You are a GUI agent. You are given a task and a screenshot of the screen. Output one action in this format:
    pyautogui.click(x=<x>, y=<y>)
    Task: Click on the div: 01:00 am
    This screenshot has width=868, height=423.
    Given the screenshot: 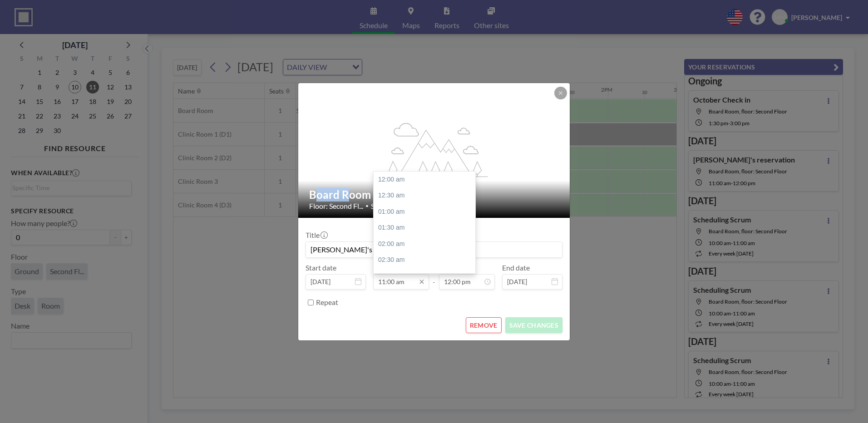 What is the action you would take?
    pyautogui.click(x=427, y=212)
    